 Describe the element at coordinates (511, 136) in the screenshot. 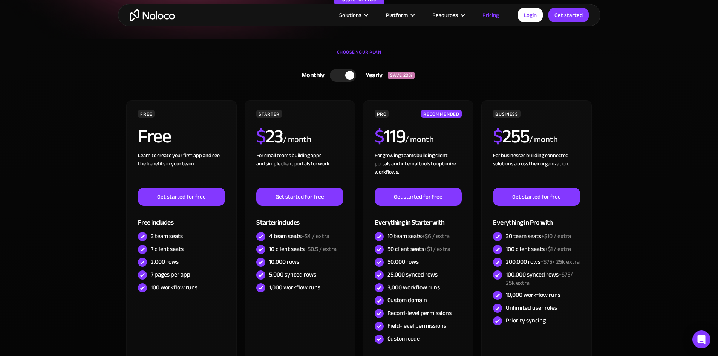

I see `h2: 255` at that location.